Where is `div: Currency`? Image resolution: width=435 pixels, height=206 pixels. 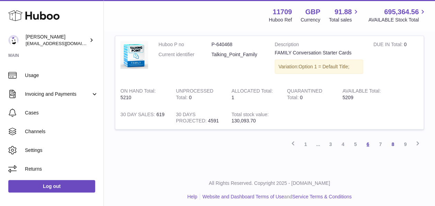
div: Currency is located at coordinates (310, 20).